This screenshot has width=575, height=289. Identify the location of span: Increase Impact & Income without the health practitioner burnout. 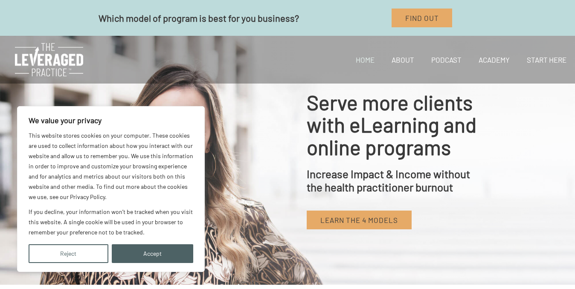
(388, 181).